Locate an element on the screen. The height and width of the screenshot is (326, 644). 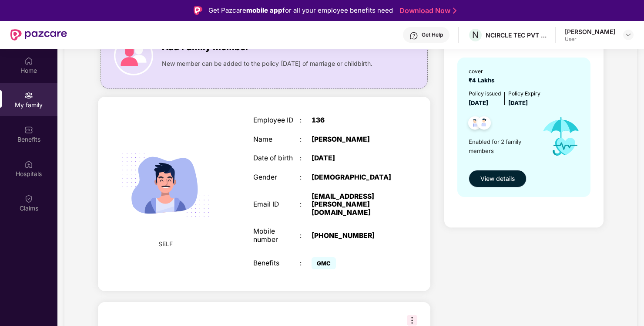
span: Enabled for 2 family members is located at coordinates (502, 146).